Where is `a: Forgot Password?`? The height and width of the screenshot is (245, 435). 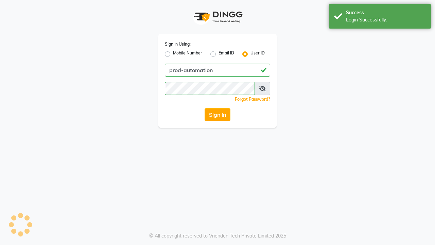 a: Forgot Password? is located at coordinates (252, 99).